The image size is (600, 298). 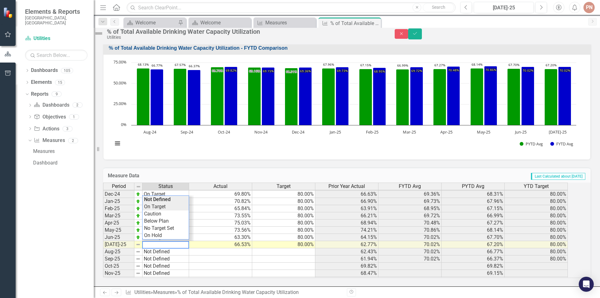 I want to click on text: 69.15%, so click(x=268, y=71).